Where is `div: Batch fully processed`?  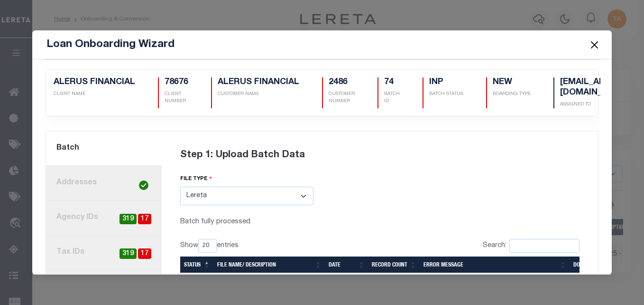 div: Batch fully processed is located at coordinates (246, 221).